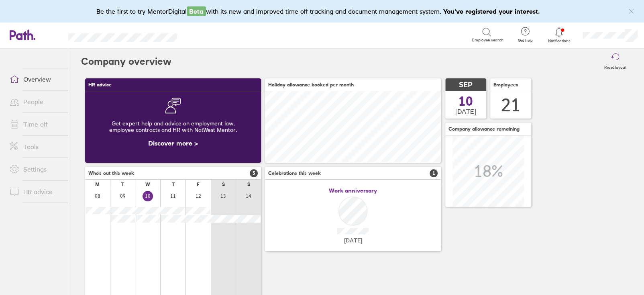  What do you see at coordinates (488, 40) in the screenshot?
I see `span: Employee search` at bounding box center [488, 40].